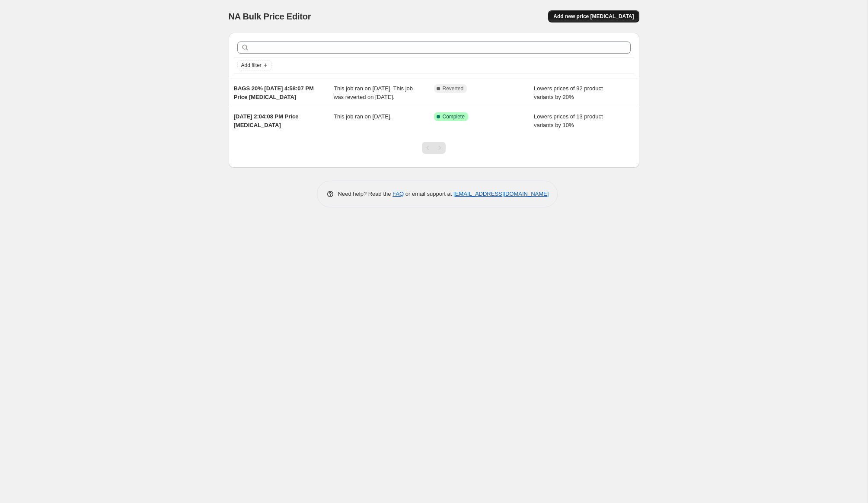  I want to click on span: or email support at, so click(428, 193).